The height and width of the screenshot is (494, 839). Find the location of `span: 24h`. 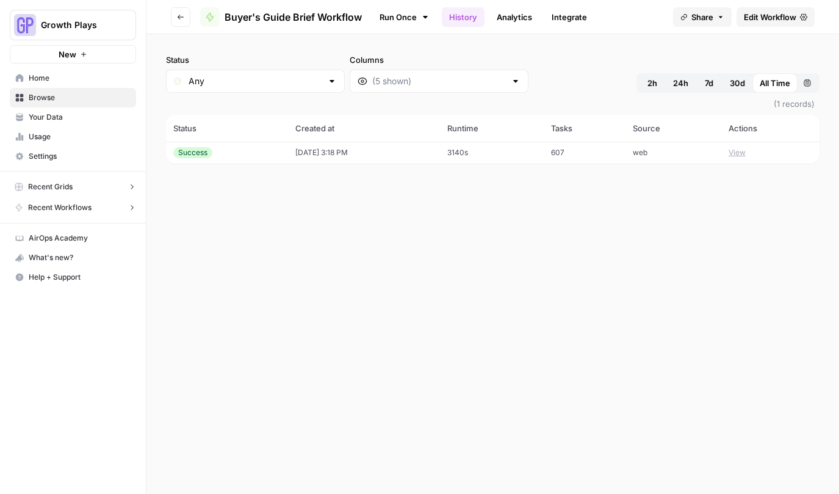

span: 24h is located at coordinates (681, 83).